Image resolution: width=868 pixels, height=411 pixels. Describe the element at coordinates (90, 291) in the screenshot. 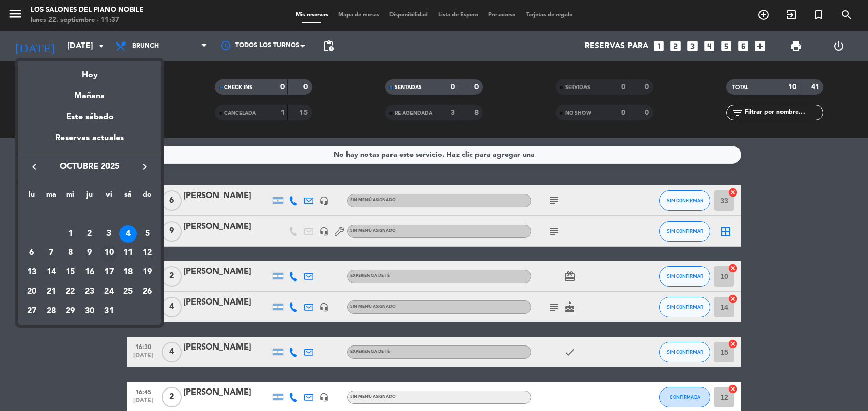

I see `div: 23` at that location.